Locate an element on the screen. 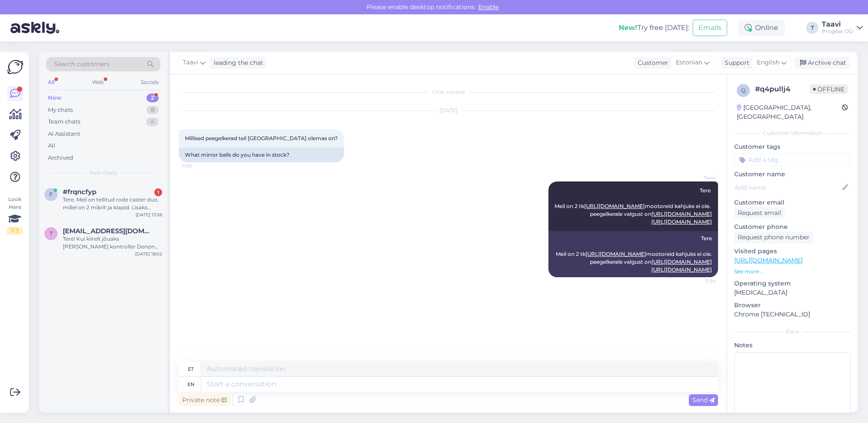  div: 1 is located at coordinates (158, 192).